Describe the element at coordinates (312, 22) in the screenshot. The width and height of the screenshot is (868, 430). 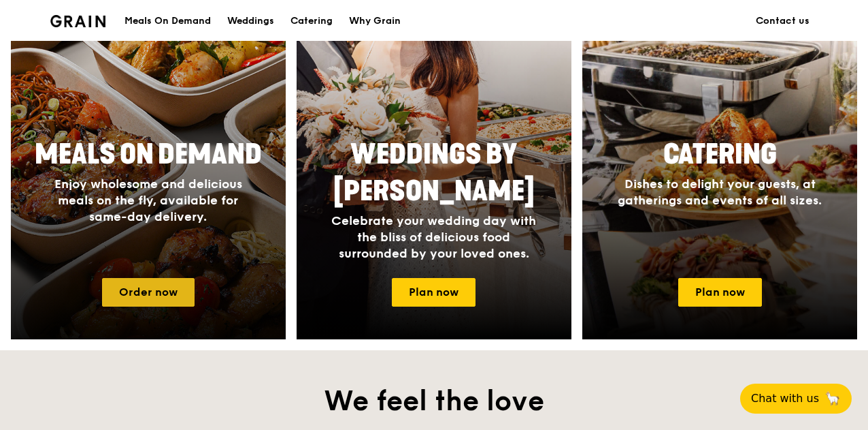
I see `a: Catering` at that location.